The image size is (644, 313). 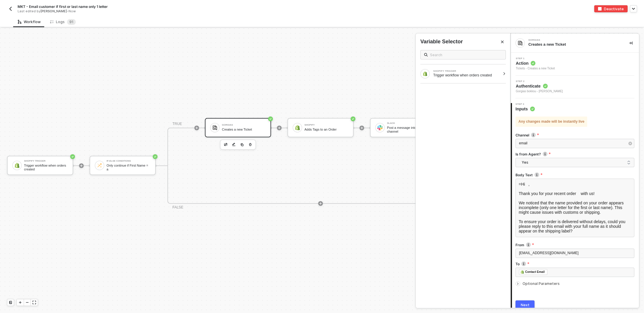 I want to click on div: Optional Parameters, so click(x=575, y=284).